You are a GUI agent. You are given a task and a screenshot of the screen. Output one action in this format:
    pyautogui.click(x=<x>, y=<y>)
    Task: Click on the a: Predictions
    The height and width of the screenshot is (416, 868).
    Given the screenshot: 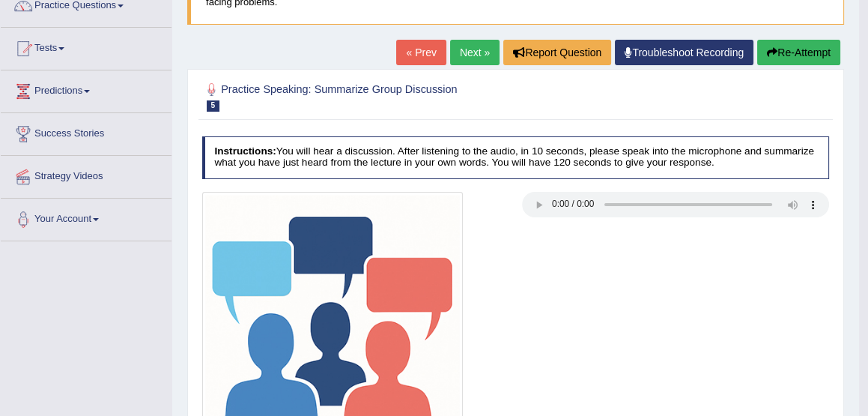 What is the action you would take?
    pyautogui.click(x=86, y=89)
    